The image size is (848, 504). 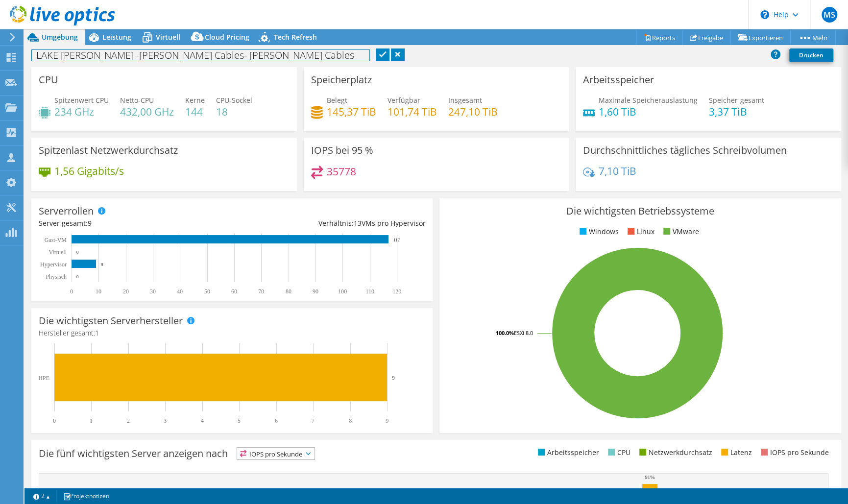 What do you see at coordinates (232, 333) in the screenshot?
I see `h4: Hersteller gesamt:` at bounding box center [232, 333].